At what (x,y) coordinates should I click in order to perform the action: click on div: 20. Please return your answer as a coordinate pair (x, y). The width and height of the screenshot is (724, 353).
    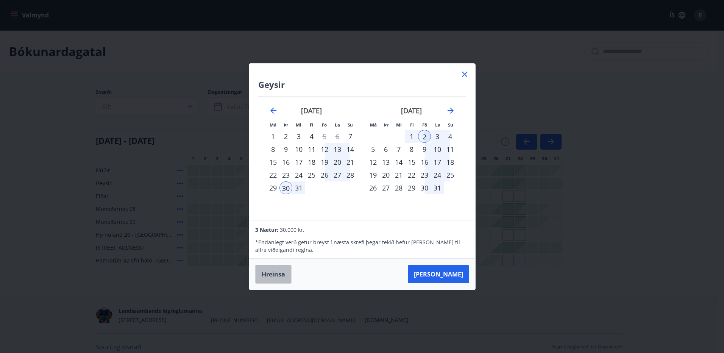
    Looking at the image, I should click on (386, 175).